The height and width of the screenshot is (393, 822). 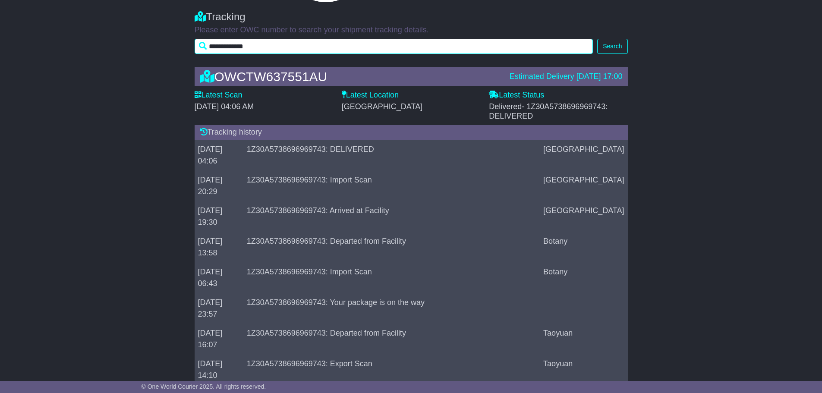 What do you see at coordinates (391, 216) in the screenshot?
I see `td: 1Z30A5738696969743: Arrived at Facility` at bounding box center [391, 216].